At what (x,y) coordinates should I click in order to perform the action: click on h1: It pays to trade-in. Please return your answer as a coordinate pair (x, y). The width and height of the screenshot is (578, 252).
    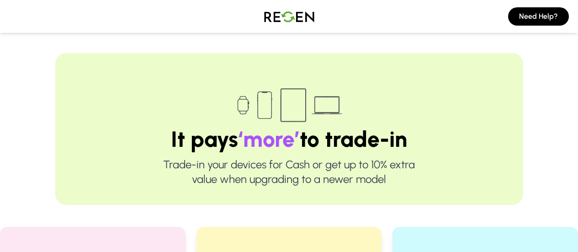
    Looking at the image, I should click on (289, 139).